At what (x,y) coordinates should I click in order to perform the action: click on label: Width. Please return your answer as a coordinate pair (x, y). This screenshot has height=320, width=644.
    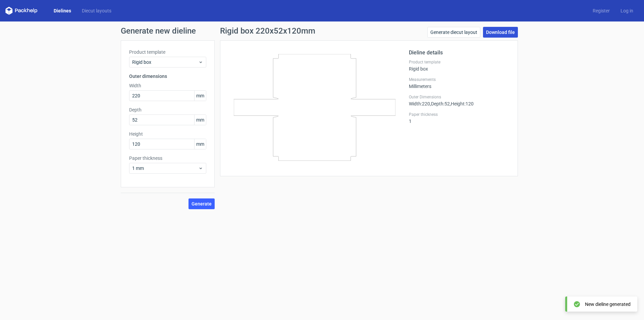
    Looking at the image, I should click on (168, 85).